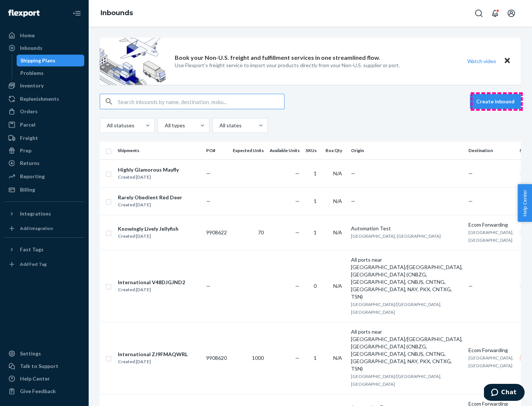 The height and width of the screenshot is (406, 532). I want to click on button: Help Center, so click(525, 203).